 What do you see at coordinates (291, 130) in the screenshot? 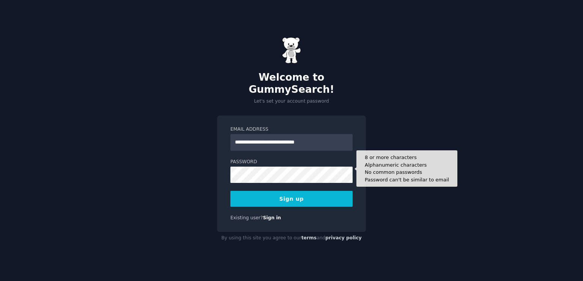
I see `label: Email Address` at bounding box center [291, 130].